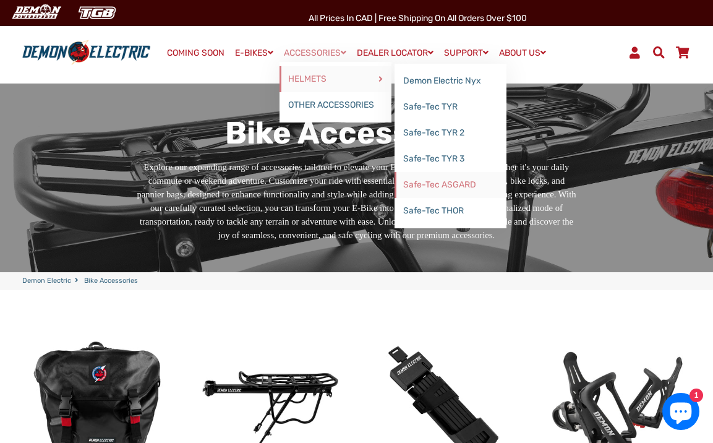  I want to click on a: Safe-Tec ASGARD, so click(450, 185).